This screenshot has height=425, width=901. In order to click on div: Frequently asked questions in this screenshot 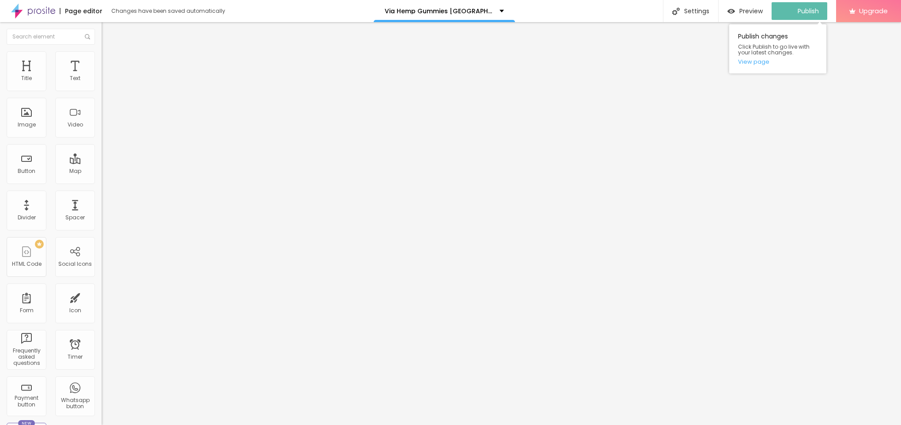, I will do `click(26, 357)`.